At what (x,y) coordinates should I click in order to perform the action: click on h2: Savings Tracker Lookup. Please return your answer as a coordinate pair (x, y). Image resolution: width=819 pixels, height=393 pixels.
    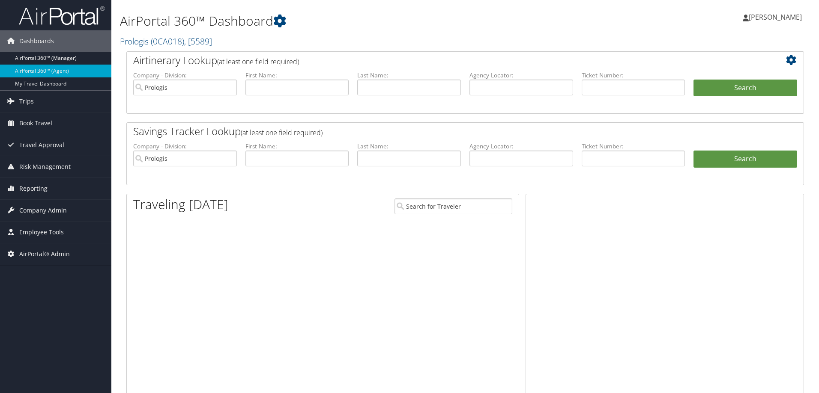
    Looking at the image, I should click on (437, 131).